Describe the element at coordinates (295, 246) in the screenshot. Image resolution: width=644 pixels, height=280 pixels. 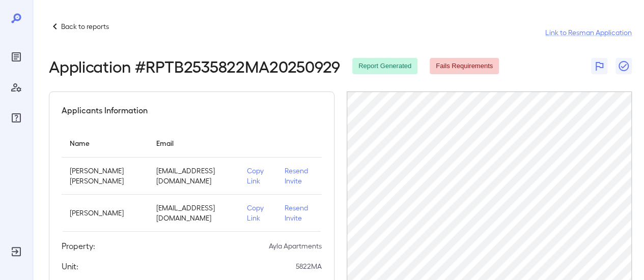
I see `p: Ayla Apartments` at that location.